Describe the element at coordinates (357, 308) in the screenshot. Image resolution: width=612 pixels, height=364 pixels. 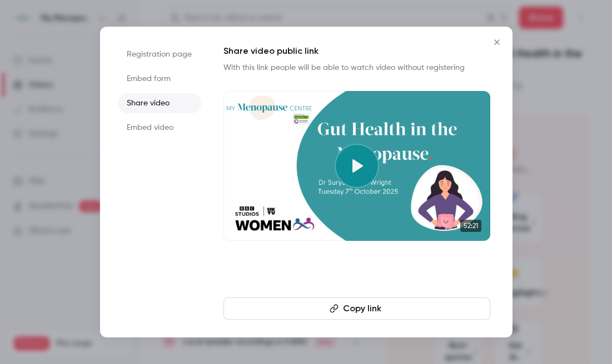
I see `button: Copy link` at that location.